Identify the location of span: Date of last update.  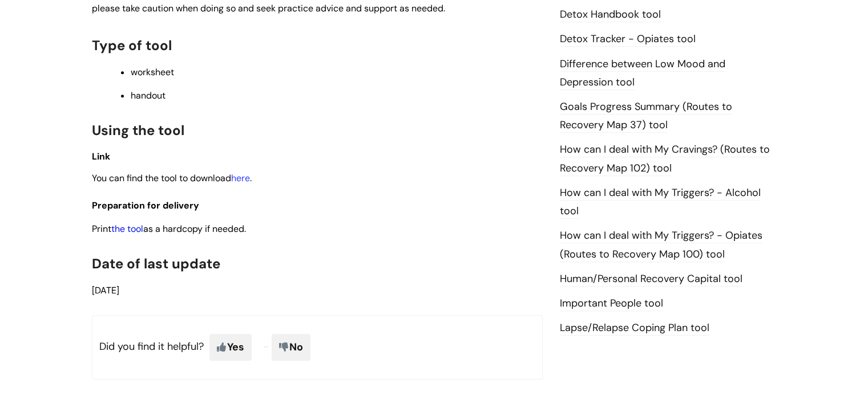
(155, 264).